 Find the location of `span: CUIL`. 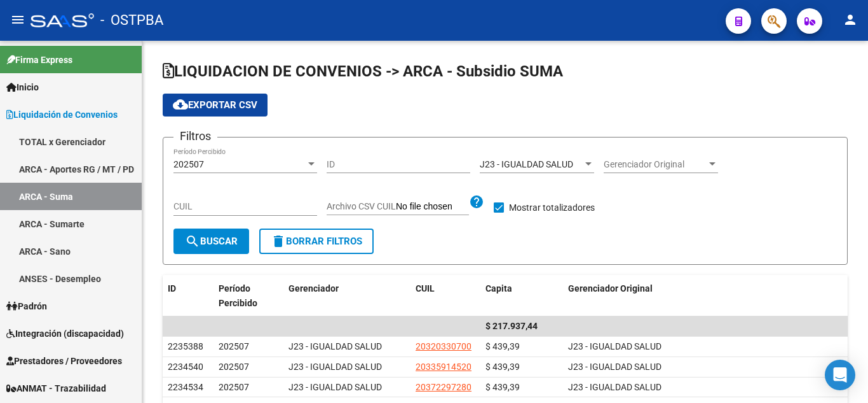

span: CUIL is located at coordinates (425, 288).